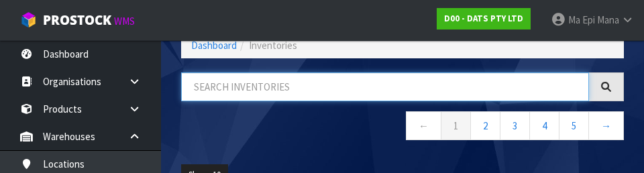 The width and height of the screenshot is (644, 173). What do you see at coordinates (608, 19) in the screenshot?
I see `span: Mana` at bounding box center [608, 19].